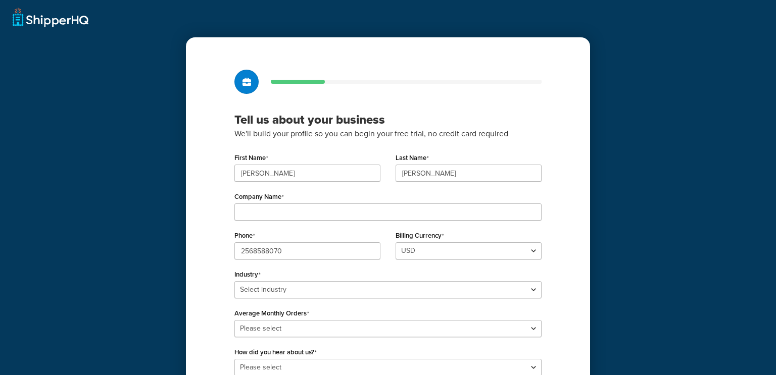 The height and width of the screenshot is (375, 776). What do you see at coordinates (388, 134) in the screenshot?
I see `p: We'll build your profile so you can begin your free trial, no credit card required` at bounding box center [388, 134].